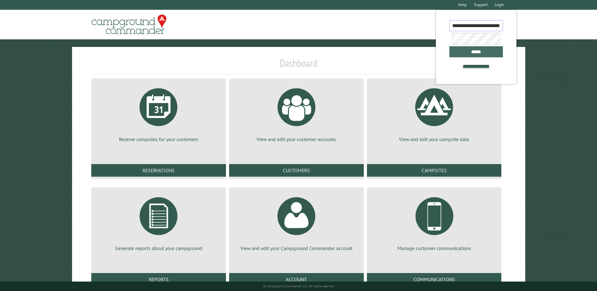 Image resolution: width=597 pixels, height=291 pixels. I want to click on small: © Campground Commander LLC. All rights reserved., so click(299, 286).